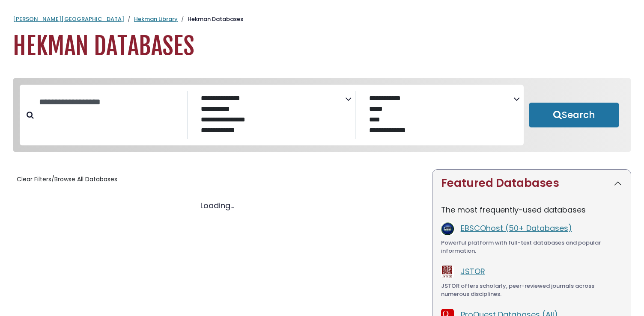  Describe the element at coordinates (531, 183) in the screenshot. I see `button: Featured Databases` at that location.